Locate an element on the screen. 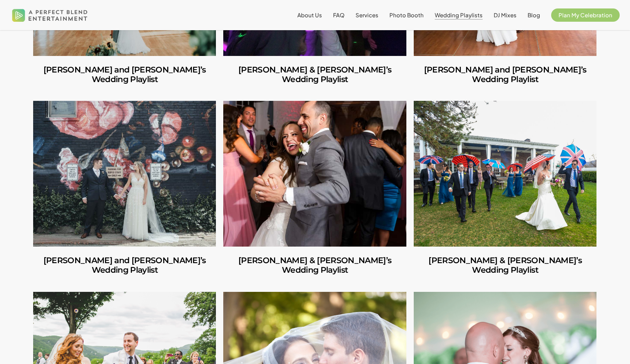 Image resolution: width=630 pixels, height=364 pixels. a: Patrick and Jessica’s Wedding Playlist is located at coordinates (125, 75).